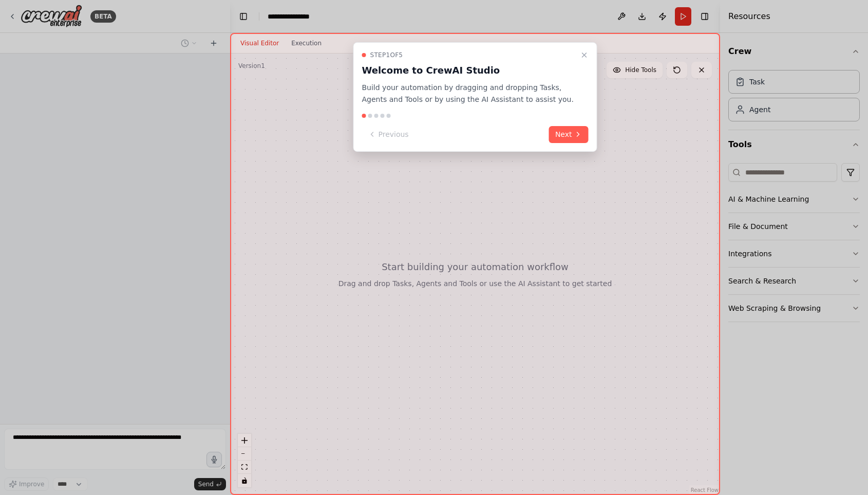 Image resolution: width=868 pixels, height=495 pixels. I want to click on button: Hide left sidebar, so click(244, 17).